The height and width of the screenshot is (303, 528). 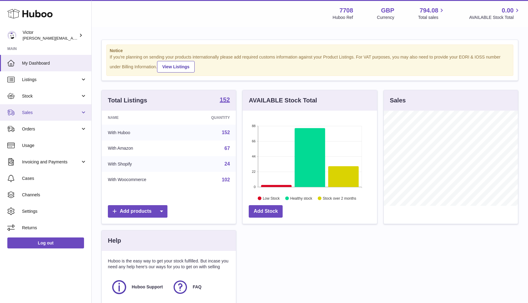 What do you see at coordinates (199, 288) in the screenshot?
I see `a: FAQ` at bounding box center [199, 288].